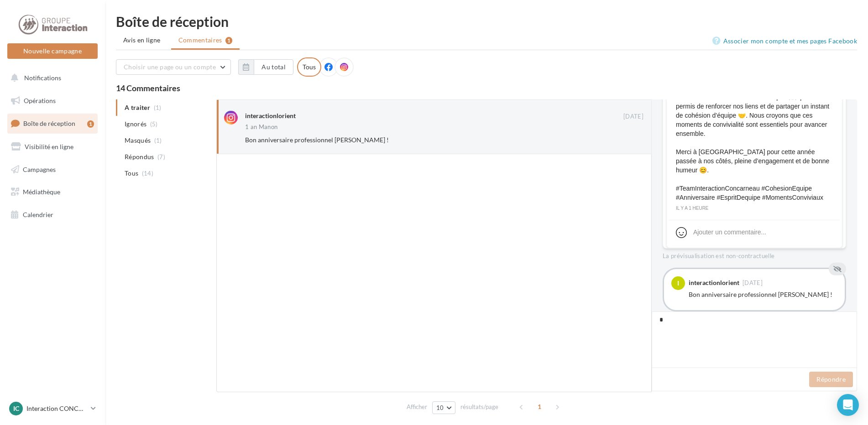  What do you see at coordinates (754, 208) in the screenshot?
I see `div: il y a 1 heure` at bounding box center [754, 208].